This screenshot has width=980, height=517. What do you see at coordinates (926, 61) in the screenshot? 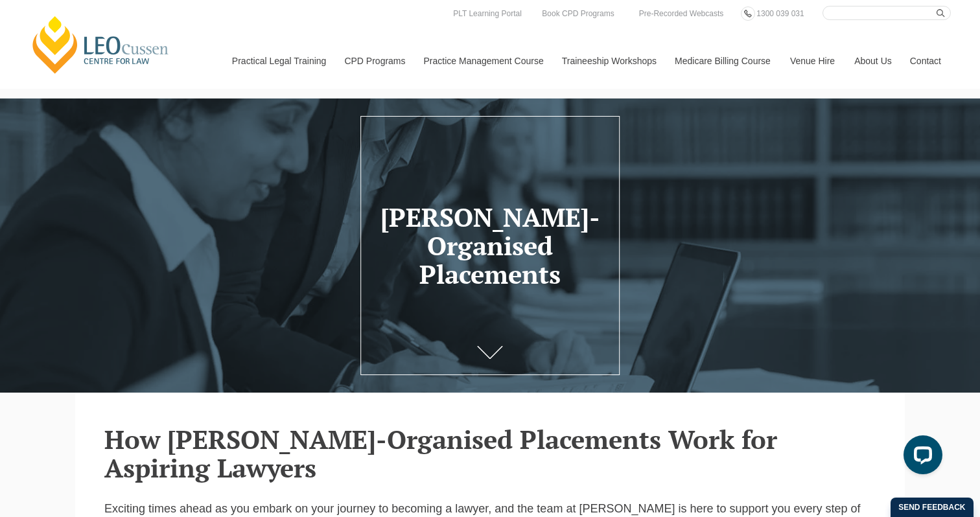
I see `a: Contact` at bounding box center [926, 61].